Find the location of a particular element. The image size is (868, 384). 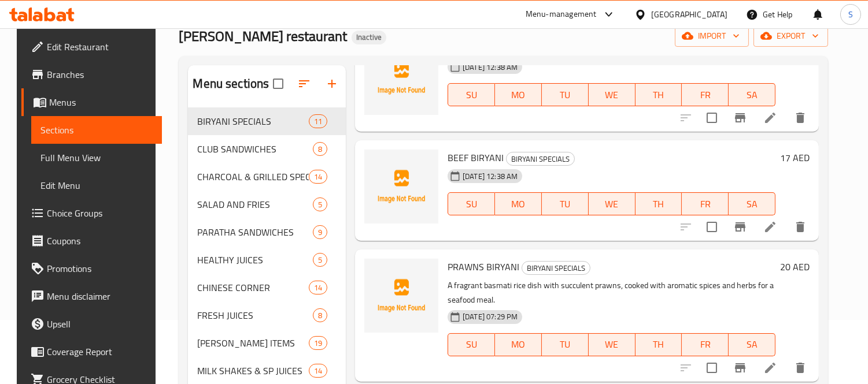

a: Coupons is located at coordinates (91, 241).